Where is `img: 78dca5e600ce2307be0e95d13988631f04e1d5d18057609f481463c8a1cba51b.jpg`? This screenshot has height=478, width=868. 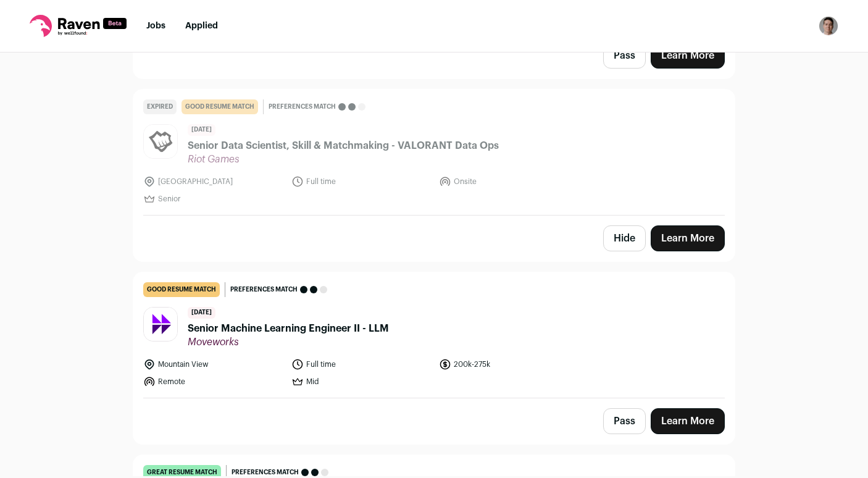
img: 78dca5e600ce2307be0e95d13988631f04e1d5d18057609f481463c8a1cba51b.jpg is located at coordinates (160, 141).